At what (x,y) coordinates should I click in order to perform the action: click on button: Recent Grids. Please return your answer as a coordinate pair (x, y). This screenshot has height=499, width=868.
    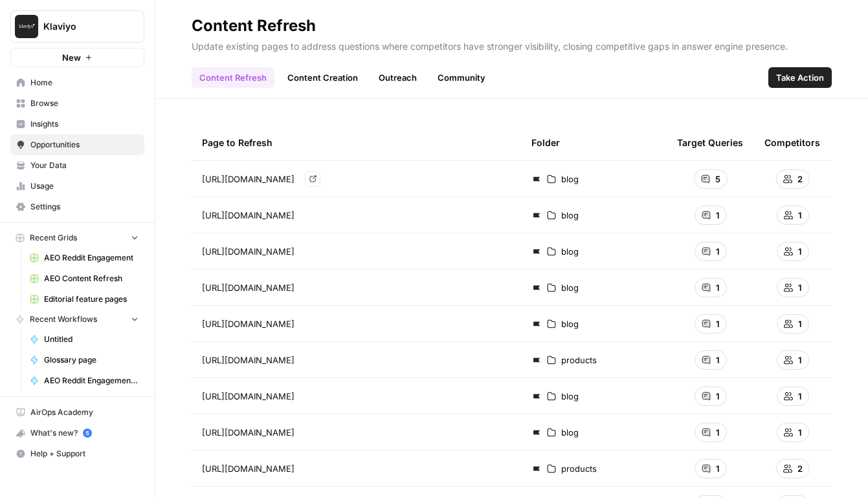
    Looking at the image, I should click on (77, 238).